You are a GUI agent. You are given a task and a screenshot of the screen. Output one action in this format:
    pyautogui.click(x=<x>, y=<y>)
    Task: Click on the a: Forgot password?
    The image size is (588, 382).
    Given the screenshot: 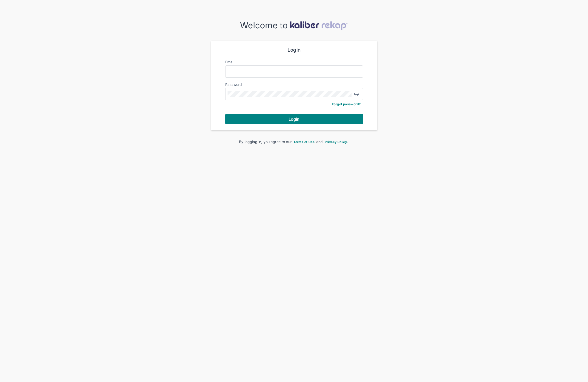 What is the action you would take?
    pyautogui.click(x=346, y=104)
    